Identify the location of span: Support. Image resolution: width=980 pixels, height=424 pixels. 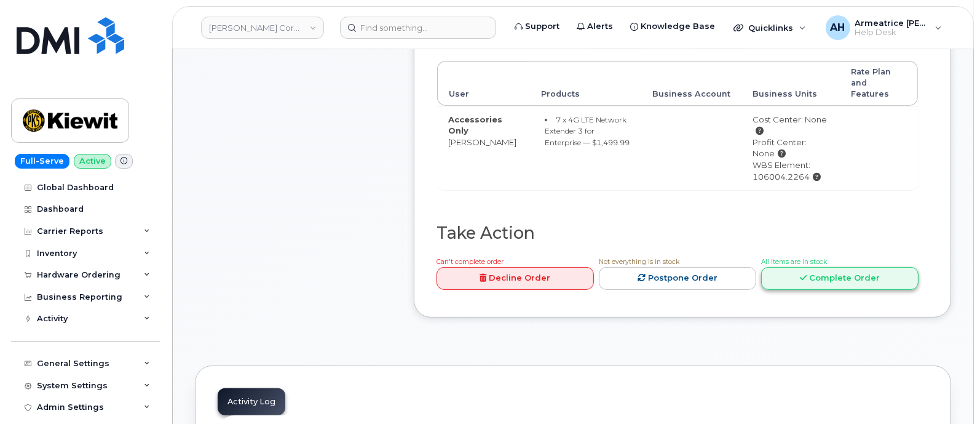
(542, 26).